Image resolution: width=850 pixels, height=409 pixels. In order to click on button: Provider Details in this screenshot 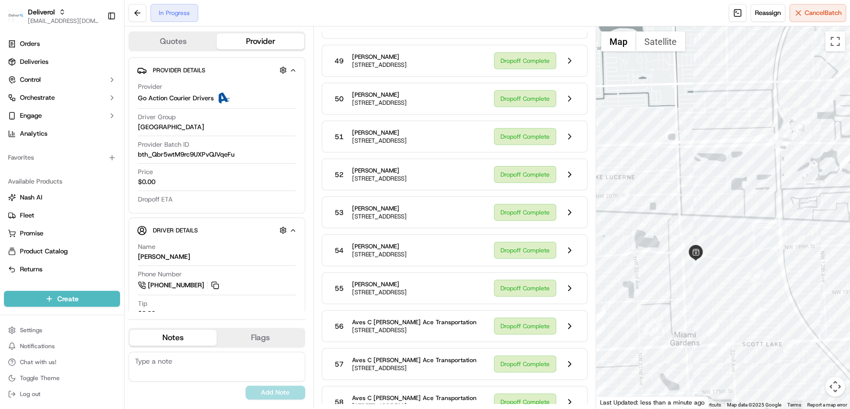, I will do `click(217, 70)`.